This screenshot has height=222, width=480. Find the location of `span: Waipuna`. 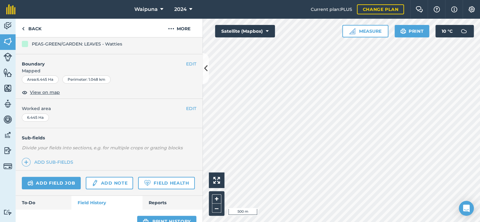

span: Waipuna is located at coordinates (146, 9).